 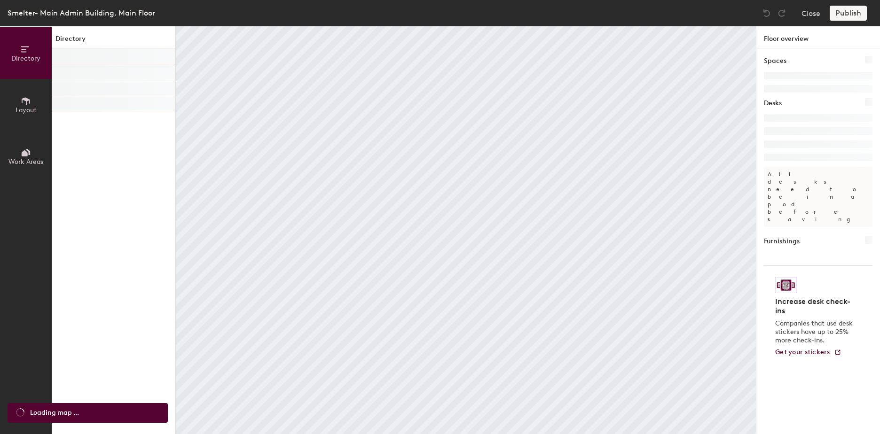 I want to click on h1: Spaces, so click(x=775, y=61).